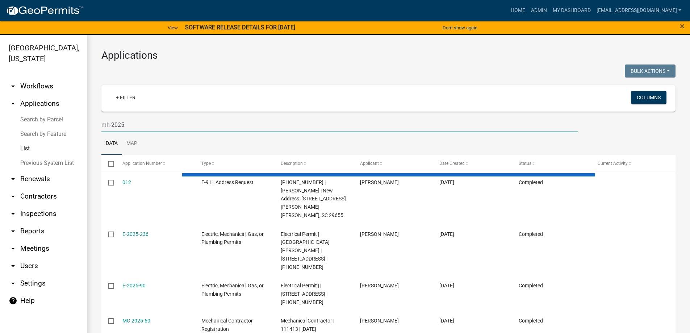  I want to click on a: Admin, so click(539, 11).